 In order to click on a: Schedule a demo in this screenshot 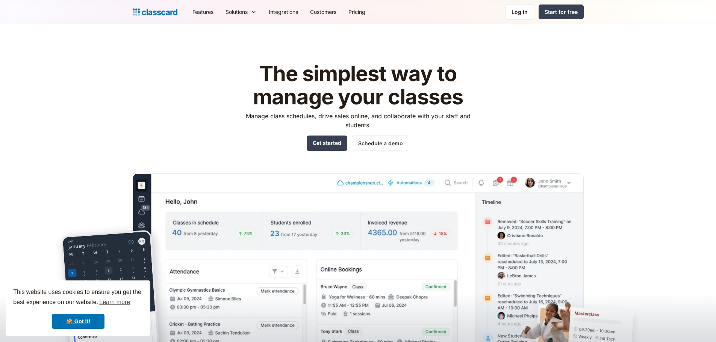, I will do `click(380, 143)`.